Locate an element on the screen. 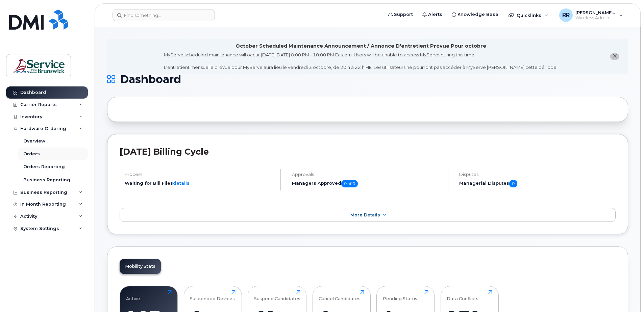 The image size is (644, 312). h5: Managerial Disputes is located at coordinates (537, 184).